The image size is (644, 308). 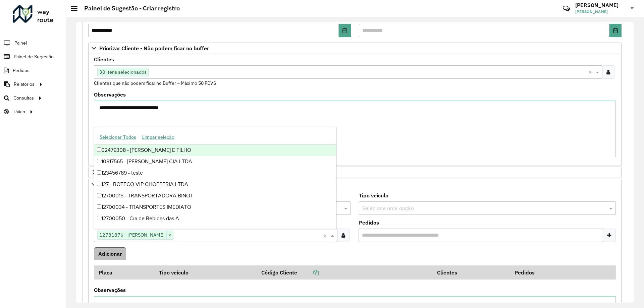 I want to click on div: 12700050 - Cia de Bebidas das A, so click(x=215, y=219).